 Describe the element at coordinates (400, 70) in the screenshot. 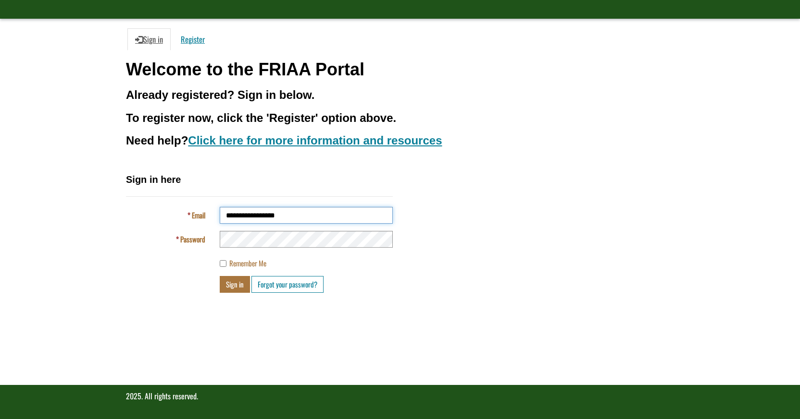

I see `h1: Welcome to the FRIAA Portal` at that location.